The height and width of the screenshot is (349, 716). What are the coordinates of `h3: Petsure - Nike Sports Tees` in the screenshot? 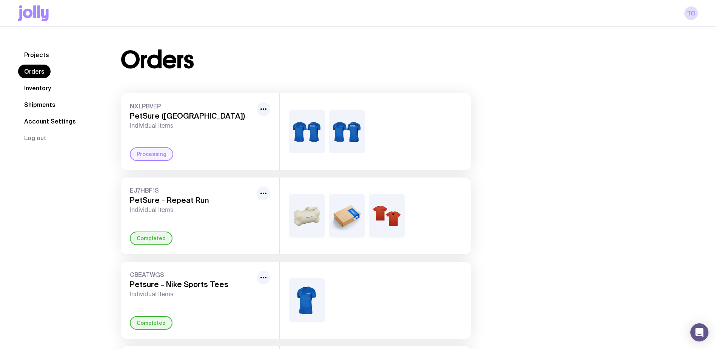 It's located at (192, 284).